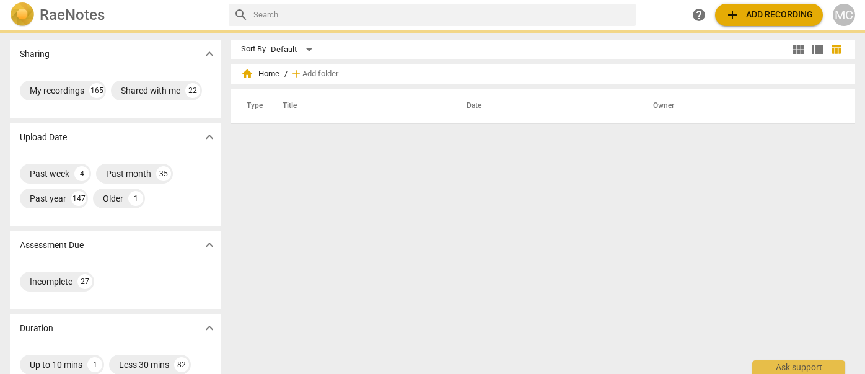 The height and width of the screenshot is (374, 865). What do you see at coordinates (769, 15) in the screenshot?
I see `span: Add recording` at bounding box center [769, 15].